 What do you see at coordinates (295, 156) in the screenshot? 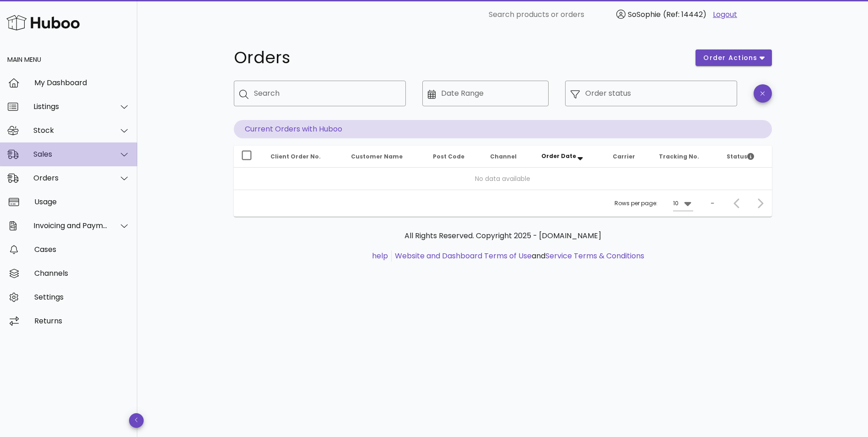
I see `span: Client Order No.` at bounding box center [295, 156].